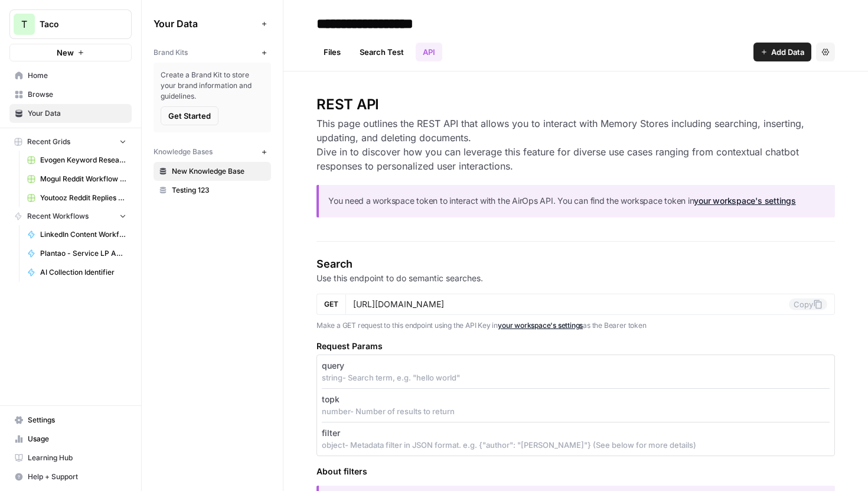 This screenshot has height=491, width=868. I want to click on h5: About filters, so click(576, 471).